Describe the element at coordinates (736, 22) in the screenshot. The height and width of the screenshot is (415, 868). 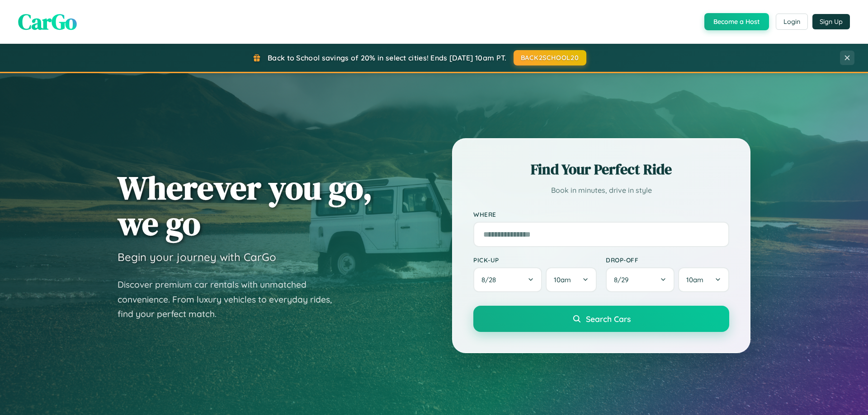
I see `button: Become a Host` at that location.